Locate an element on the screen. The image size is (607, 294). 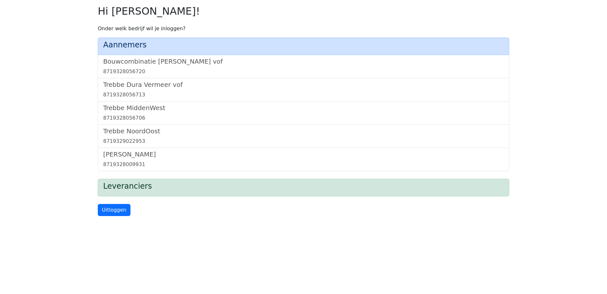
a: Trebbe MiddenWest8719328056706 is located at coordinates (304, 113).